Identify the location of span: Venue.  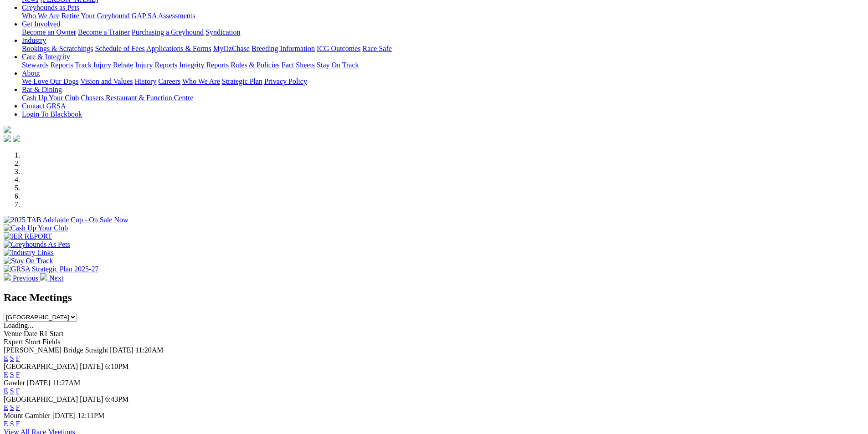
(13, 333).